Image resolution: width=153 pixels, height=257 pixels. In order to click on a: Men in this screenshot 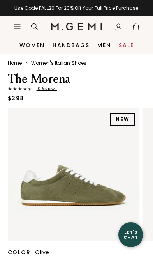, I will do `click(104, 45)`.